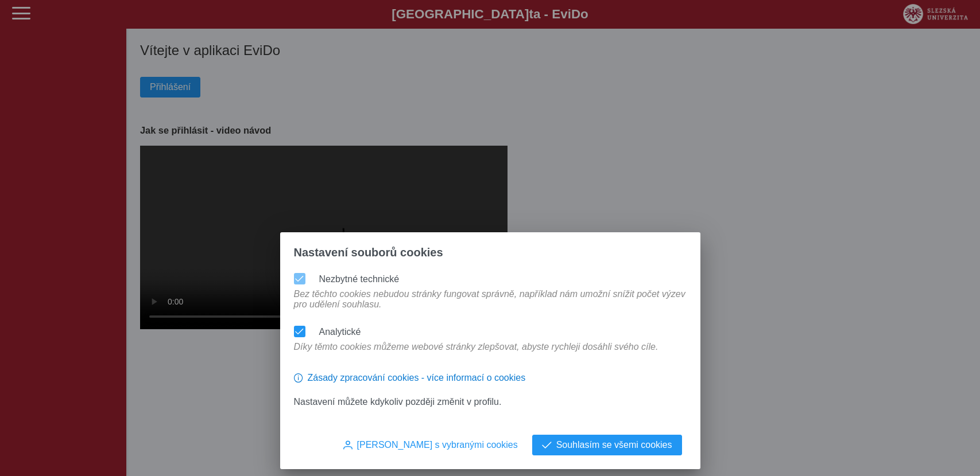 Image resolution: width=980 pixels, height=476 pixels. Describe the element at coordinates (491, 305) in the screenshot. I see `div: Bez těchto cookies nebudou stránky fungovat správně, například nám umožní snížit počet výzev pro ...` at that location.